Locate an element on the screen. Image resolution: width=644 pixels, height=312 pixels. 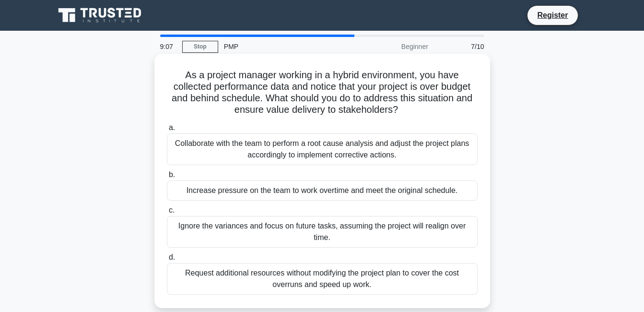
div: PMP is located at coordinates (284, 47).